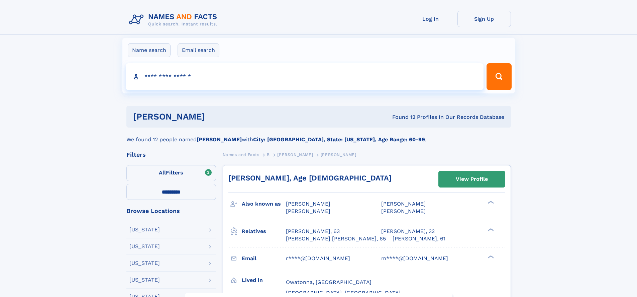  Describe the element at coordinates (268, 154) in the screenshot. I see `a: B` at that location.